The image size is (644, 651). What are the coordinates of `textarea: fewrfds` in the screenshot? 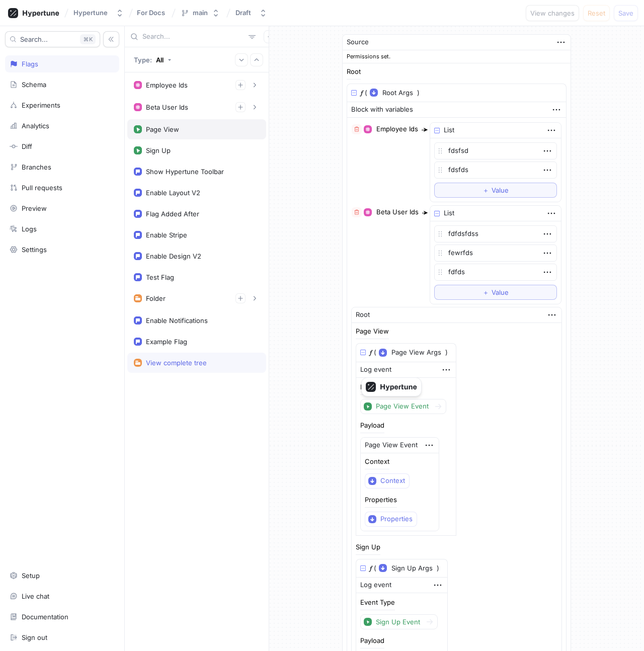 It's located at (496, 253).